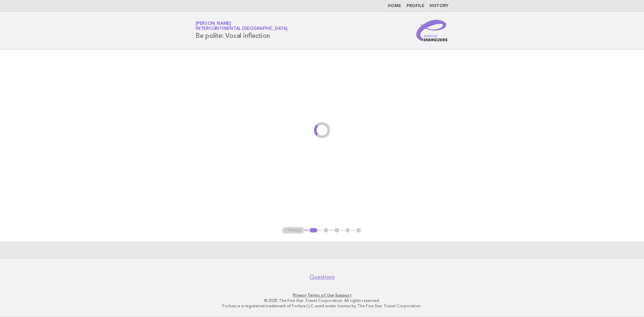 This screenshot has width=644, height=317. What do you see at coordinates (432, 30) in the screenshot?
I see `img: Service Energizers` at bounding box center [432, 30].